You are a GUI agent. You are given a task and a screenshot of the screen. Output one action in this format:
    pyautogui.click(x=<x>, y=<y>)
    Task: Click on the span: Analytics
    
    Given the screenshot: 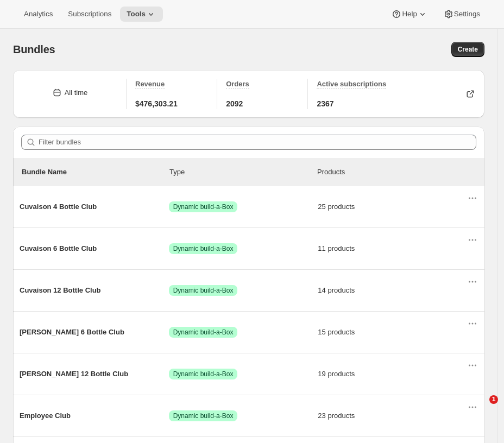 What is the action you would take?
    pyautogui.click(x=38, y=14)
    